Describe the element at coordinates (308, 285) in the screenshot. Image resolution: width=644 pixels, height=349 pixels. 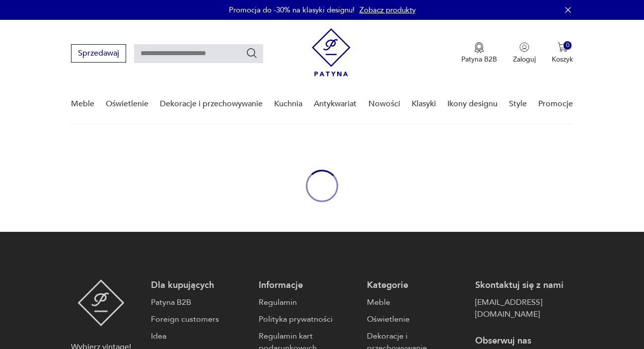
I see `p: Informacje` at that location.